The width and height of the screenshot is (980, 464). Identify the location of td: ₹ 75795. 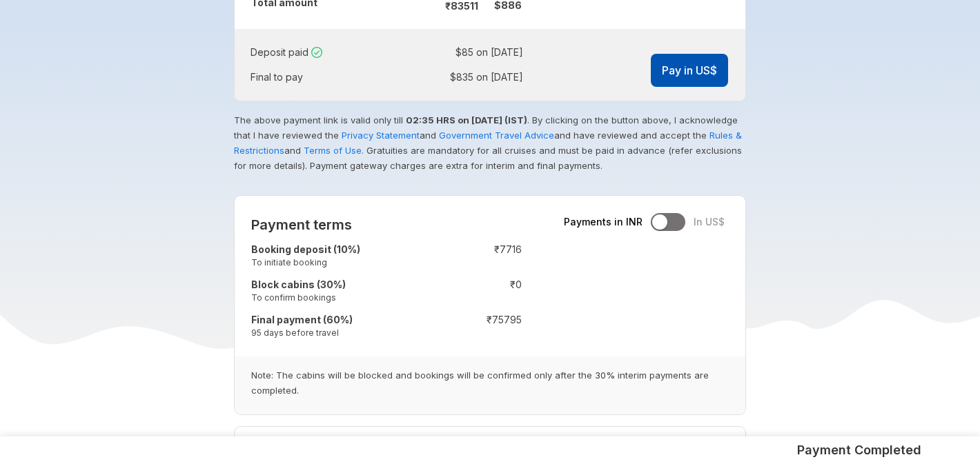
(480, 327).